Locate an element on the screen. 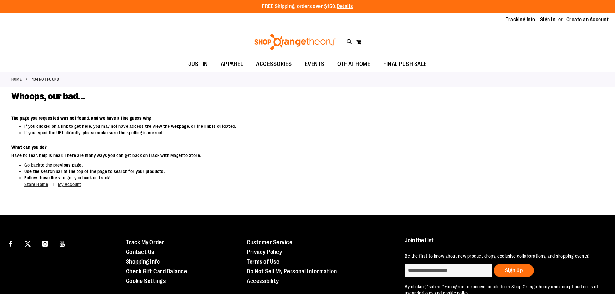 This screenshot has width=615, height=294. h4: Join the List is located at coordinates (502, 243).